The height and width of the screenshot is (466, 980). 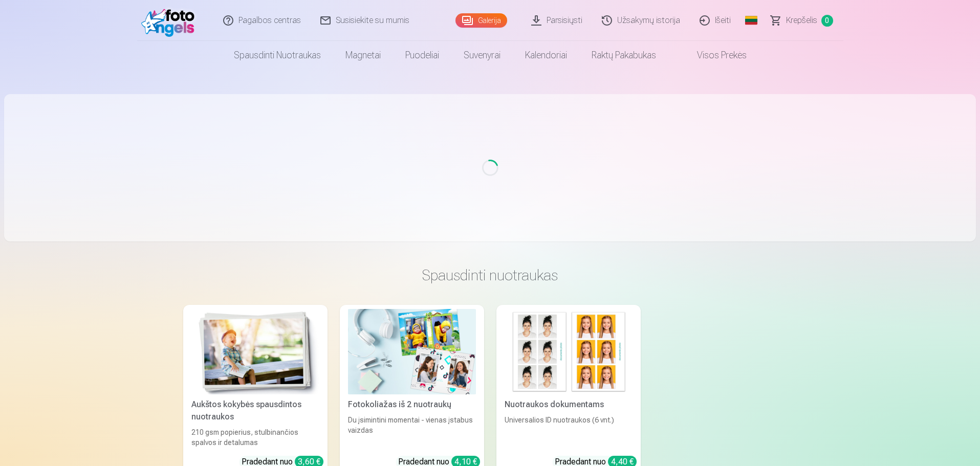 I want to click on a: Spausdinti nuotraukas, so click(x=278, y=55).